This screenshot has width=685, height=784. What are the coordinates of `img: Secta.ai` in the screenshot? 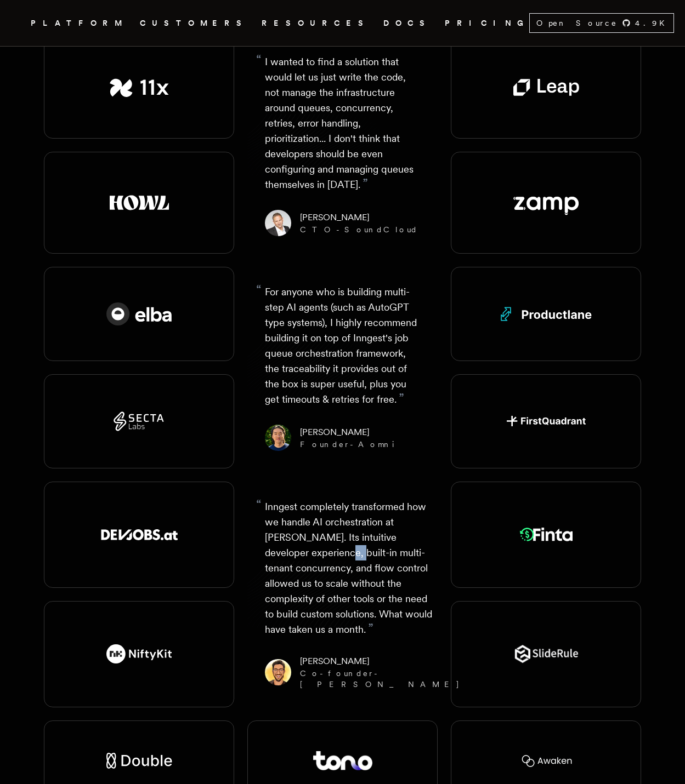 It's located at (139, 421).